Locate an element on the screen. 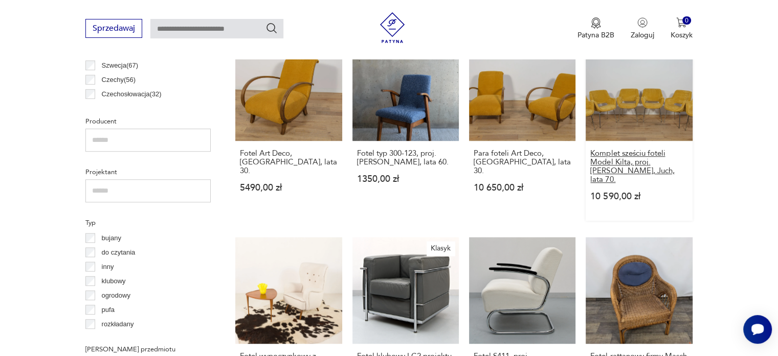 The height and width of the screenshot is (356, 778). p: 1350,00 zł is located at coordinates (406, 179).